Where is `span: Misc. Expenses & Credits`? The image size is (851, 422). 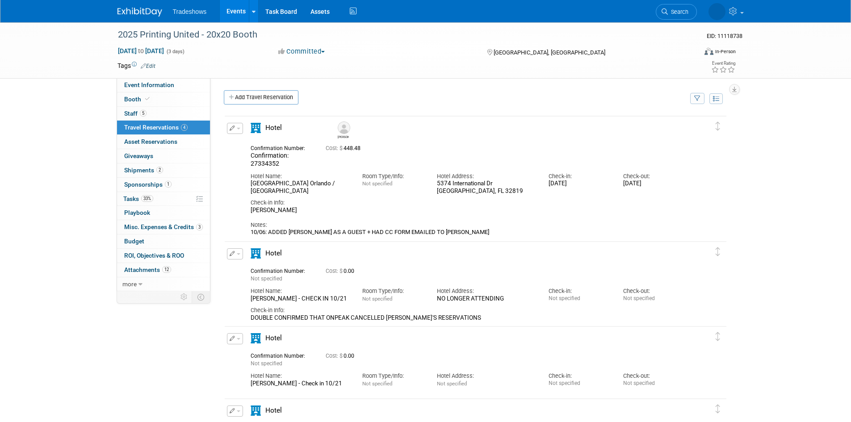
span: Misc. Expenses & Credits is located at coordinates (164, 227).